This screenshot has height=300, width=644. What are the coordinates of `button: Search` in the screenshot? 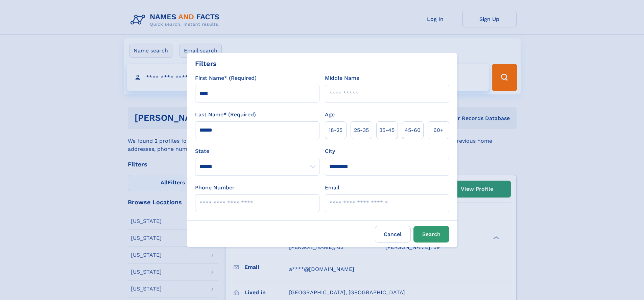 It's located at (431, 233).